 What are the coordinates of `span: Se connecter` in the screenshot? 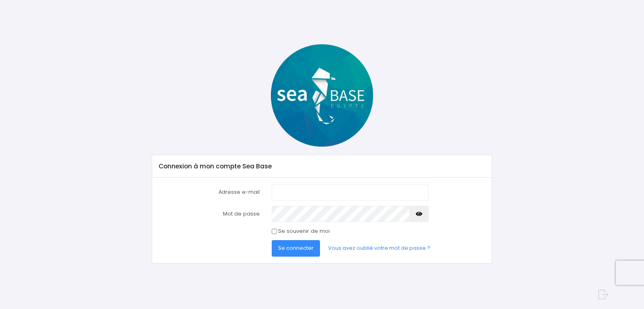 It's located at (296, 248).